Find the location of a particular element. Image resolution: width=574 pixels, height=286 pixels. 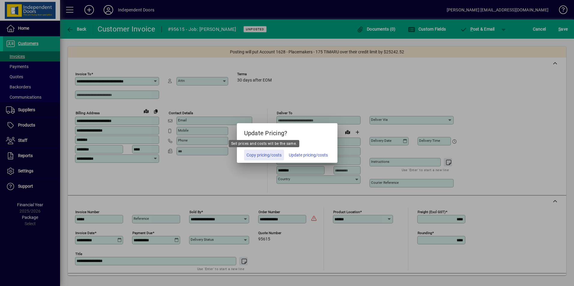

button: Copy pricing/costs is located at coordinates (264, 155).